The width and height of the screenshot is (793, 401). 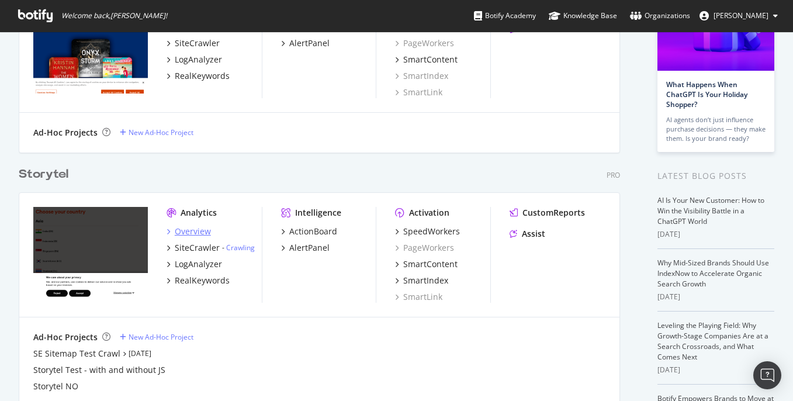 What do you see at coordinates (547, 213) in the screenshot?
I see `a: CustomReports` at bounding box center [547, 213].